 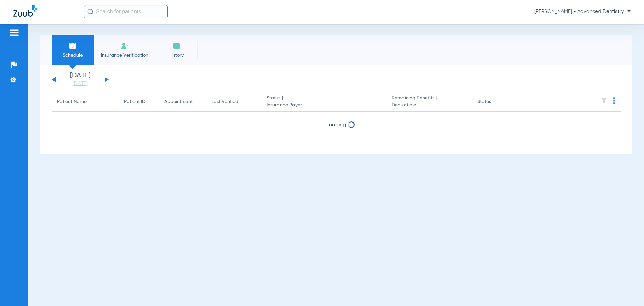 I want to click on th: Status, so click(x=495, y=102).